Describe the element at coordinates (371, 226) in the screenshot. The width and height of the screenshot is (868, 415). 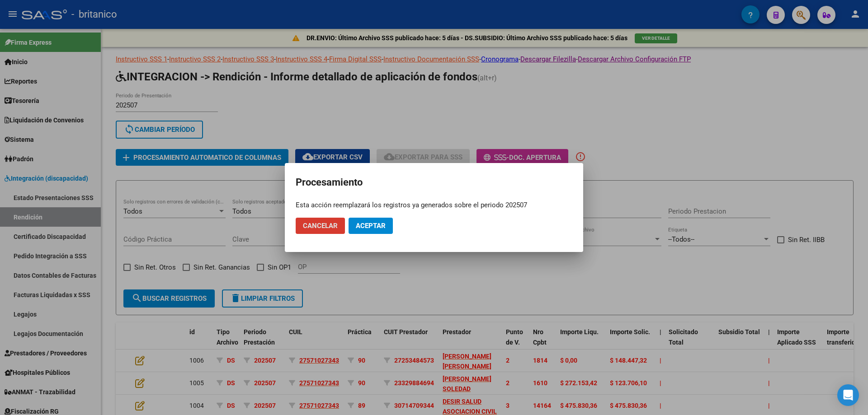
I see `span: Aceptar` at that location.